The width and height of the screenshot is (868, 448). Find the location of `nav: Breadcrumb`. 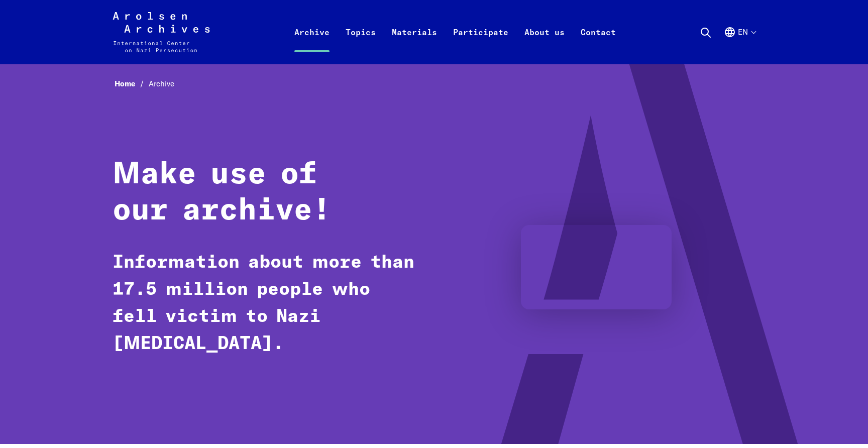

nav: Breadcrumb is located at coordinates (434, 84).